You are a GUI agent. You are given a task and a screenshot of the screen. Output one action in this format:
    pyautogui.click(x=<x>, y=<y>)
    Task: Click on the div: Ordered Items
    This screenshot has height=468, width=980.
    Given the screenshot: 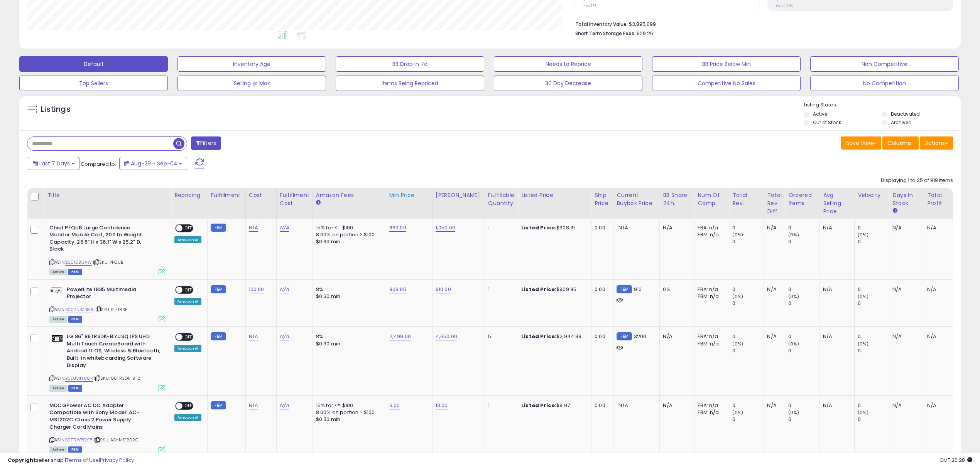 What is the action you would take?
    pyautogui.click(x=802, y=199)
    